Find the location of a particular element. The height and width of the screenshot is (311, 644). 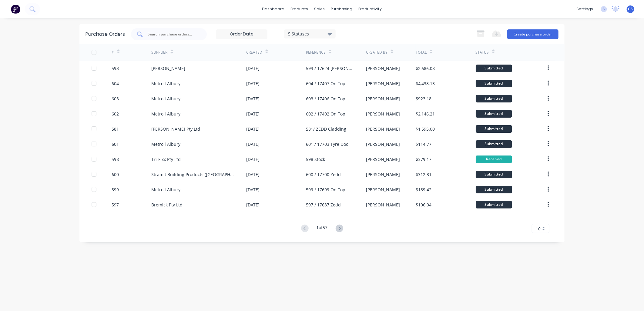

div: sales is located at coordinates (319, 9).